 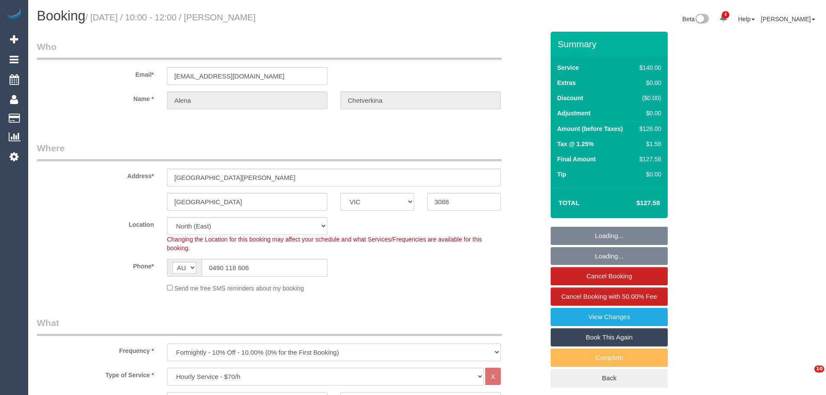 What do you see at coordinates (561, 174) in the screenshot?
I see `label: Tip` at bounding box center [561, 174].